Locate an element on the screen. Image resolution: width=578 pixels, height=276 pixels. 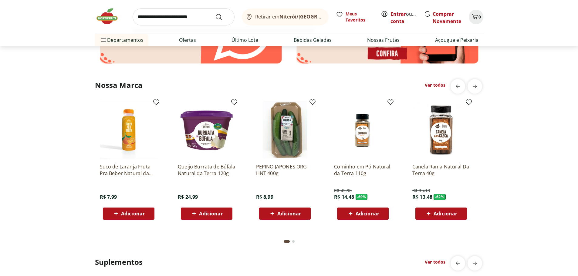
a: Nossas Frutas is located at coordinates (383, 40).